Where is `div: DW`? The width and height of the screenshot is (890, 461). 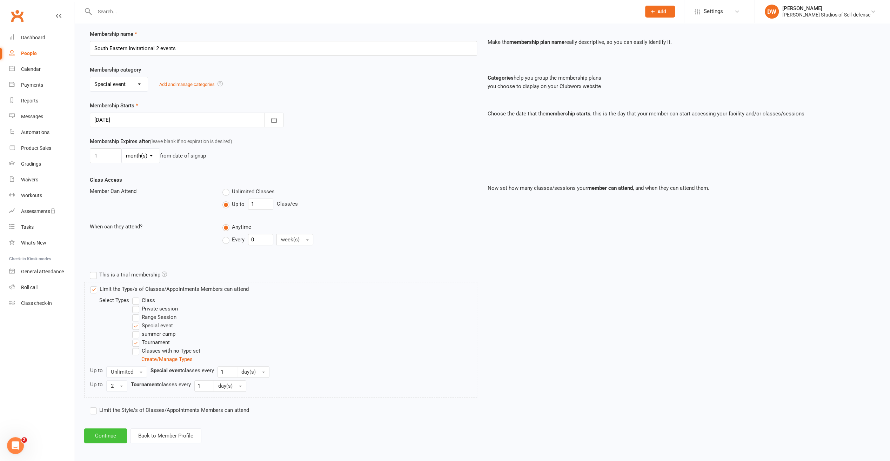
div: DW is located at coordinates (772, 12).